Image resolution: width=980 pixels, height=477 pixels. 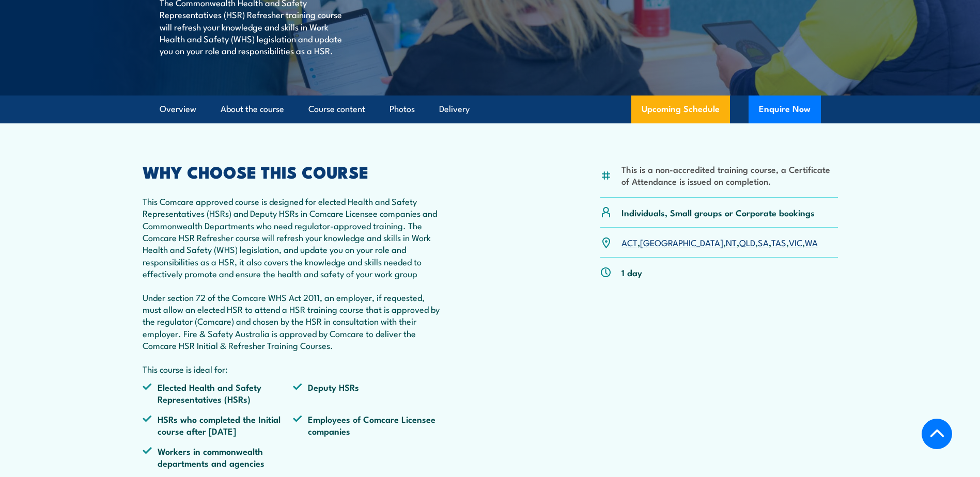 What do you see at coordinates (368, 393) in the screenshot?
I see `li: Deputy HSRs` at bounding box center [368, 393].